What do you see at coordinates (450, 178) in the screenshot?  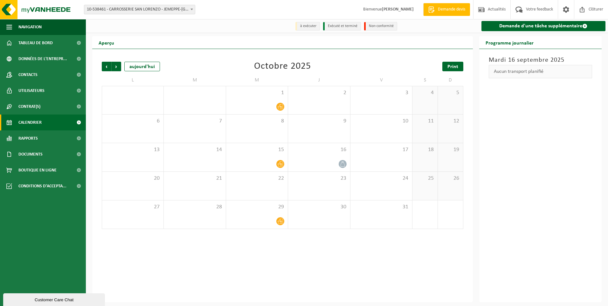 I see `span: 26` at bounding box center [450, 178].